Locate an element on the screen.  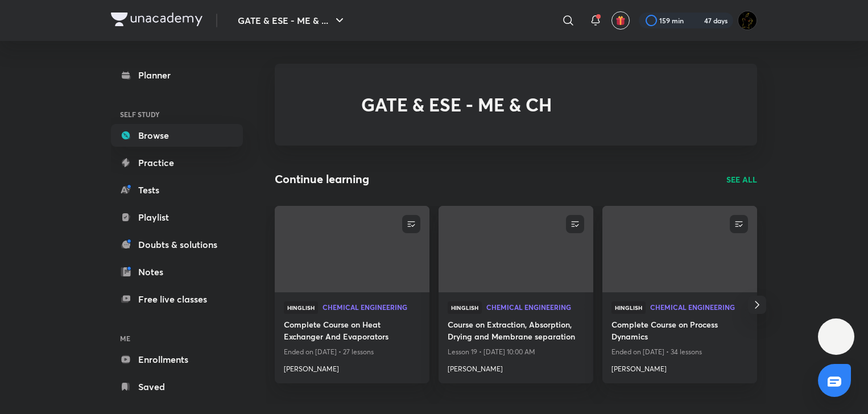
h4: Course on Extraction, Absorption, Drying and Membrane separation is located at coordinates (516, 331).